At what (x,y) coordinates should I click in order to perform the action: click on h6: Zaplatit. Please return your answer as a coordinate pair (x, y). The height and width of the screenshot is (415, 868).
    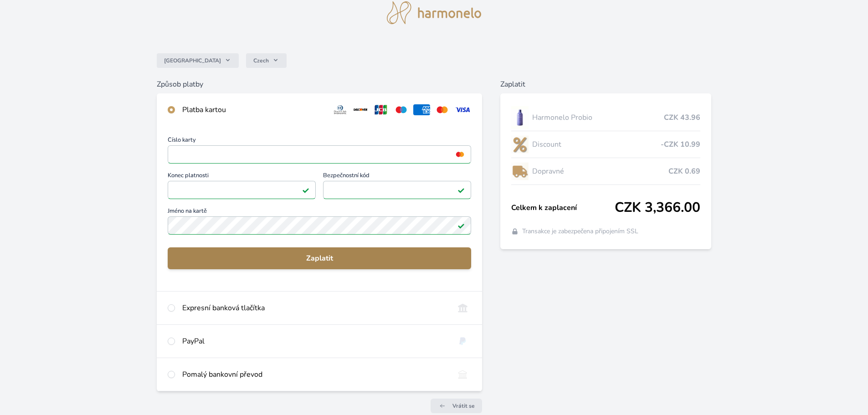
    Looking at the image, I should click on (606, 84).